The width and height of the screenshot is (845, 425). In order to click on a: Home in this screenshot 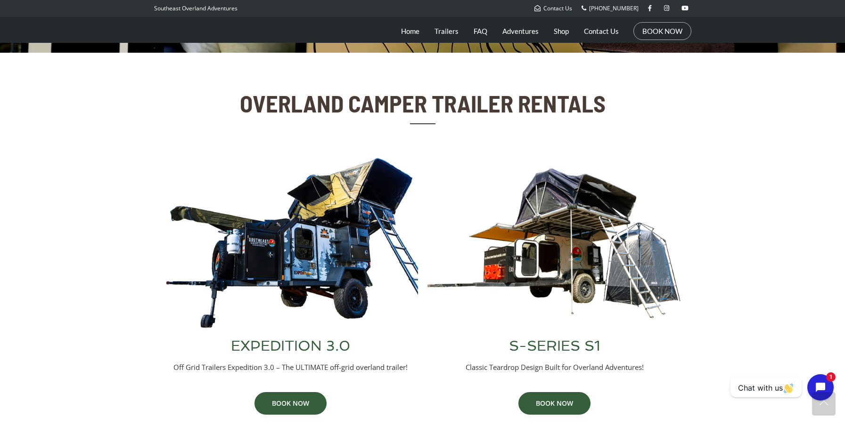, I will do `click(410, 31)`.